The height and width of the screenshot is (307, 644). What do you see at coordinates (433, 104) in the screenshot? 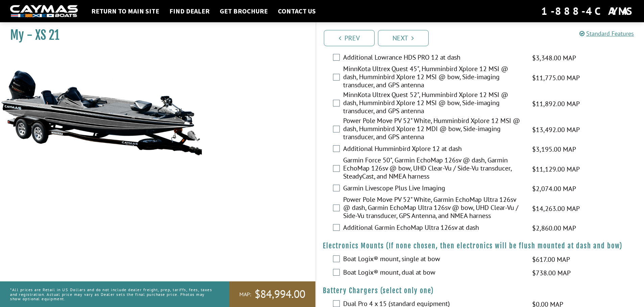
I see `label: MinnKota Ultrex Quest 52", Humminbird Xplore 12 MSI @ dash, Humminbird Xplore 12 MSI @ bow, Side-...` at bounding box center [433, 104].